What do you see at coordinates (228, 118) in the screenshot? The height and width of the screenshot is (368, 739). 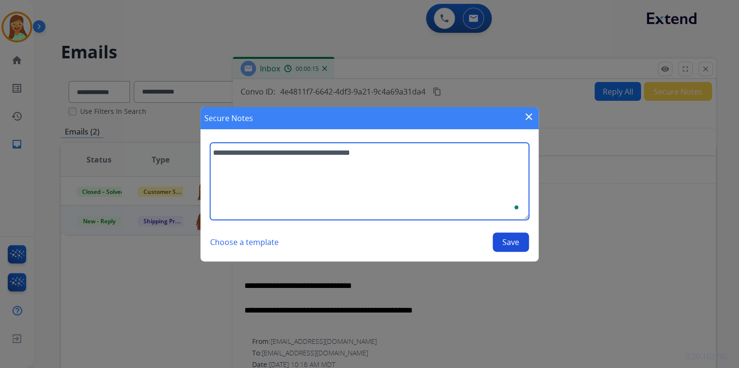 I see `h1: Secure Notes` at bounding box center [228, 118].